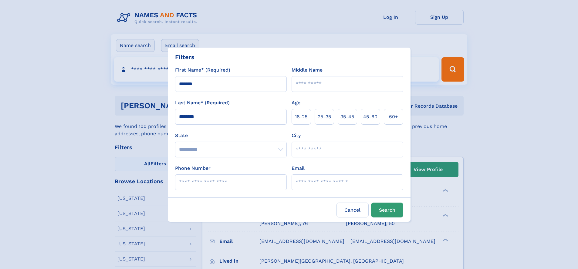 The width and height of the screenshot is (578, 269). Describe the element at coordinates (324, 117) in the screenshot. I see `span: 25‑35` at that location.